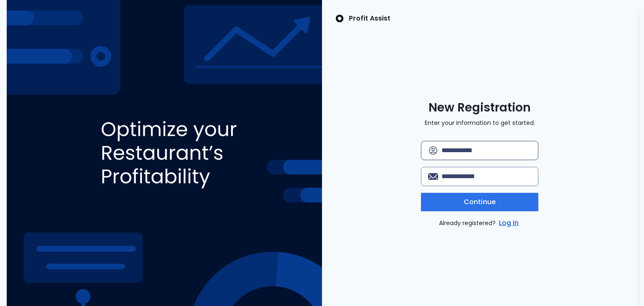 The width and height of the screenshot is (644, 306). Describe the element at coordinates (480, 123) in the screenshot. I see `p: Enter your information to get started.` at that location.